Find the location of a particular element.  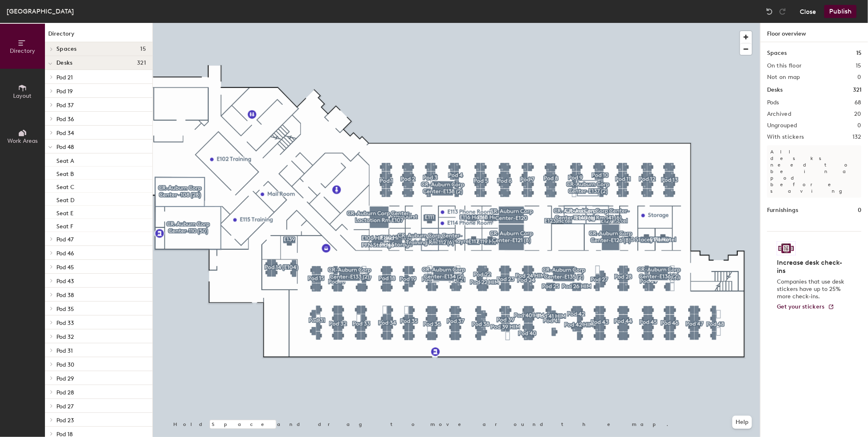

h2: Ungrouped is located at coordinates (782, 125).